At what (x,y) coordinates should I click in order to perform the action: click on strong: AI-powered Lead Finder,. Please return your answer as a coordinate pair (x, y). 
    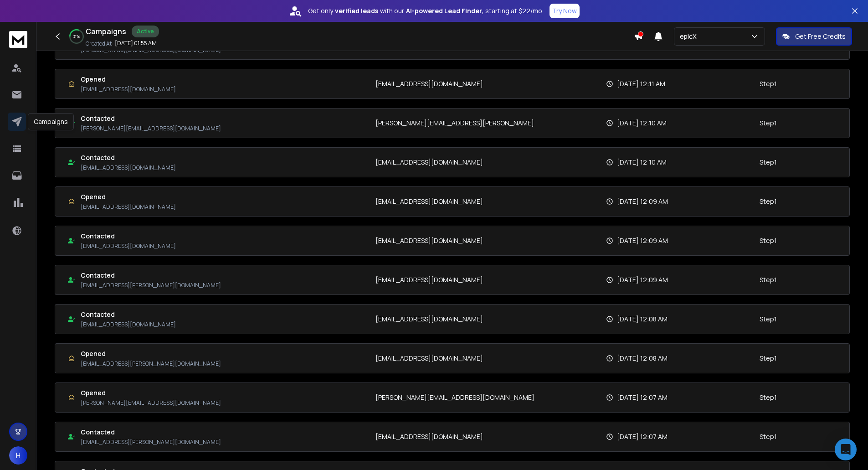
    Looking at the image, I should click on (445, 11).